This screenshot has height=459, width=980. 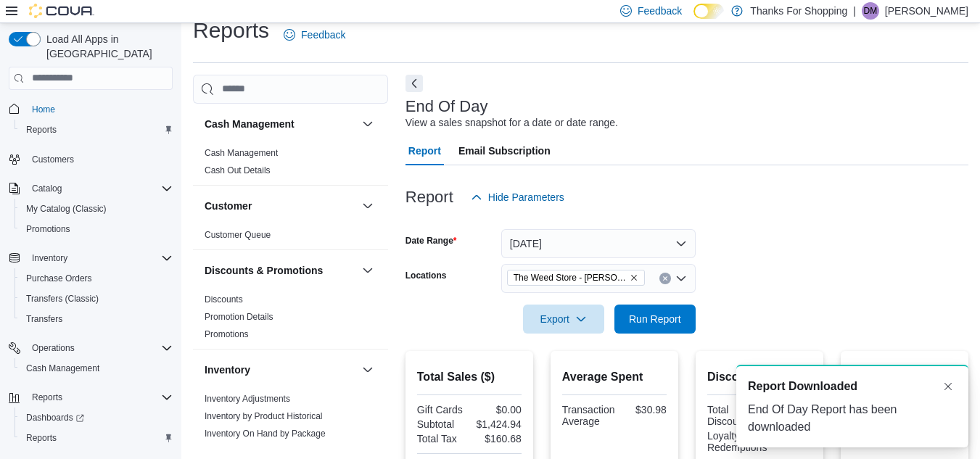 What do you see at coordinates (262, 451) in the screenshot?
I see `span: Inventory On Hand by Product` at bounding box center [262, 451].